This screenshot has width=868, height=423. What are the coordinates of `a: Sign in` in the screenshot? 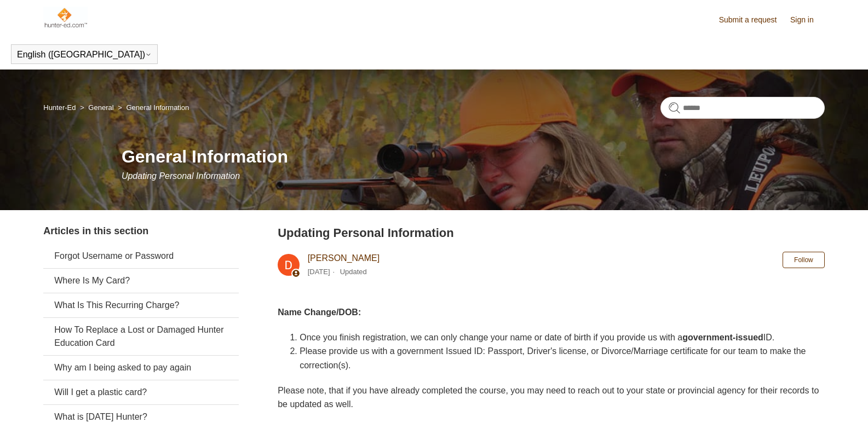 It's located at (807, 20).